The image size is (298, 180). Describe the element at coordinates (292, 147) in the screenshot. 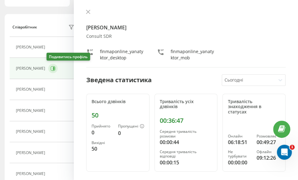

I see `span: 1` at that location.